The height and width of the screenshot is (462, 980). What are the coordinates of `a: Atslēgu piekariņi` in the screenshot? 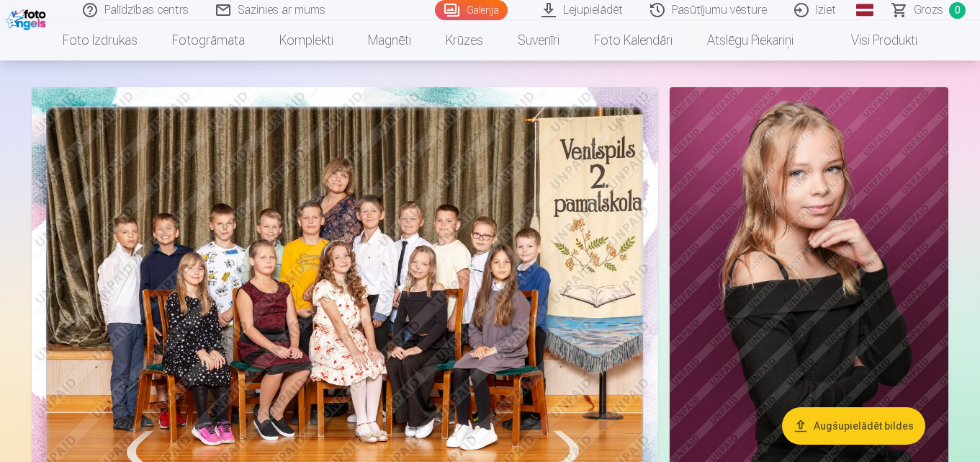 It's located at (750, 40).